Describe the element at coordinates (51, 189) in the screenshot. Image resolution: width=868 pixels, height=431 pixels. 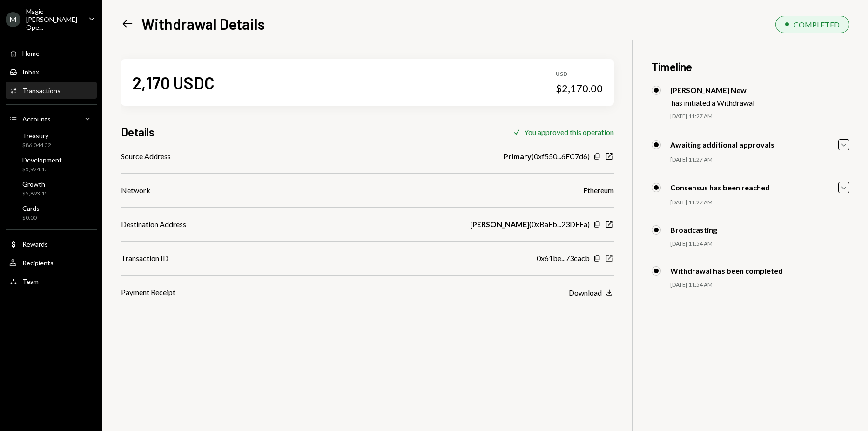
I see `a: Growth$5,893.15` at that location.